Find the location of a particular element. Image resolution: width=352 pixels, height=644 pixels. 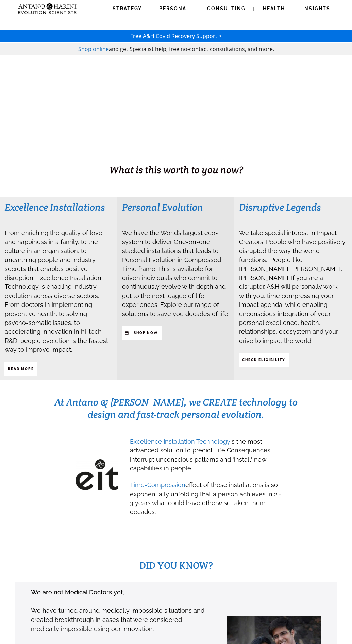

a: Read More is located at coordinates (21, 369).